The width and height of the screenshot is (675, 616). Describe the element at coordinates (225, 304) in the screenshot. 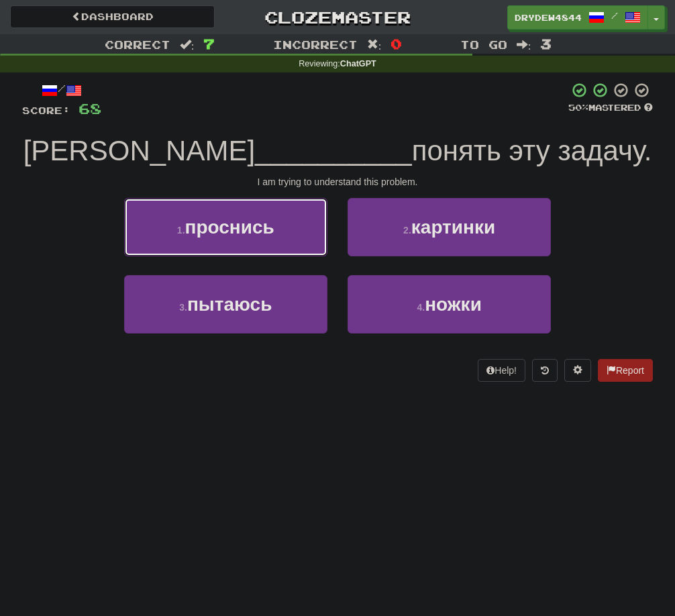

I see `button: 3.пытаюсь` at that location.